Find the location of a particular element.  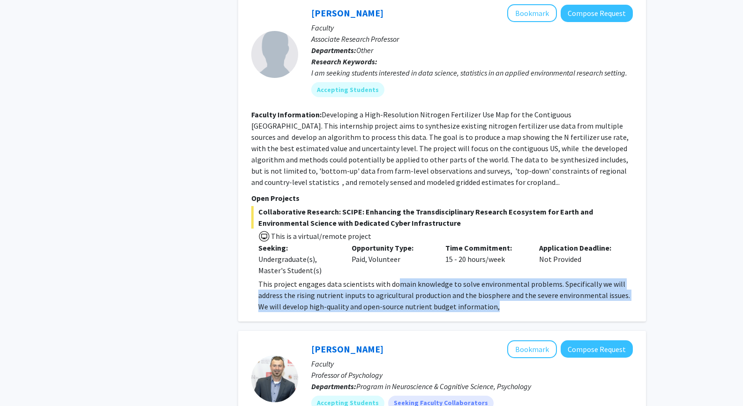

p: Open Projects is located at coordinates (442, 198).